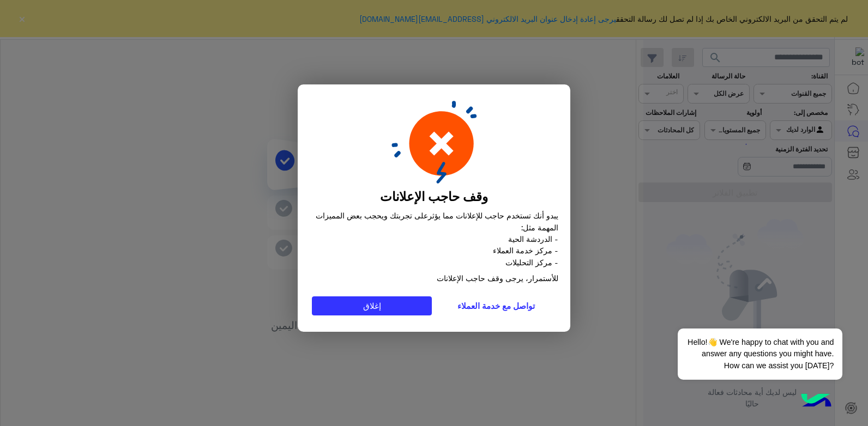  Describe the element at coordinates (372, 306) in the screenshot. I see `button: إغلاق` at that location.